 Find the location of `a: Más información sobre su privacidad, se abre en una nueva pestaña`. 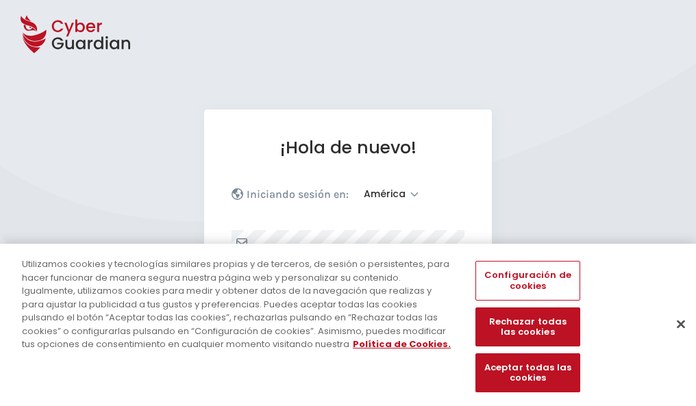

a: Más información sobre su privacidad, se abre en una nueva pestaña is located at coordinates (401, 344).